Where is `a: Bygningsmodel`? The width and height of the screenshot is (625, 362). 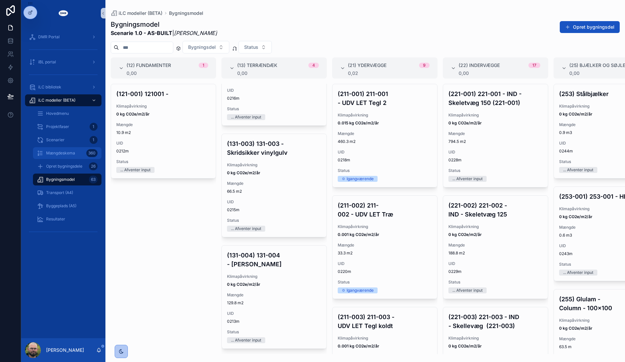
a: Bygningsmodel is located at coordinates (186, 13).